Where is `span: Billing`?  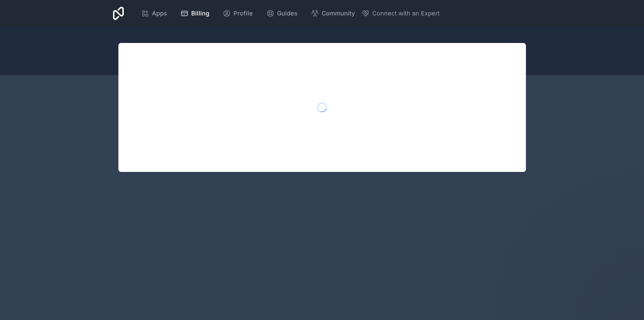 span: Billing is located at coordinates (200, 13).